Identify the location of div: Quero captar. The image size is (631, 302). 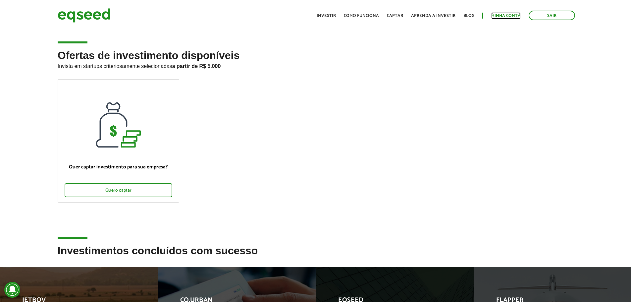
(118, 190).